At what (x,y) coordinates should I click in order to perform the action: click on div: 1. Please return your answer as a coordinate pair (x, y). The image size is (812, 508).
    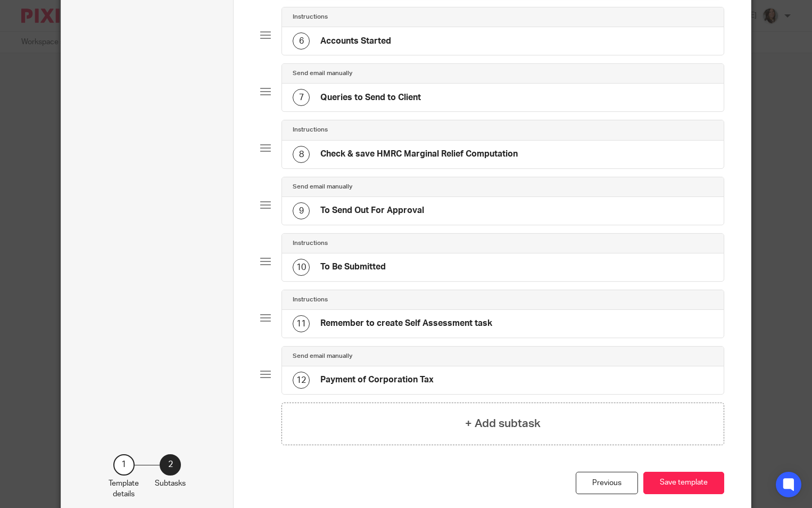
    Looking at the image, I should click on (124, 465).